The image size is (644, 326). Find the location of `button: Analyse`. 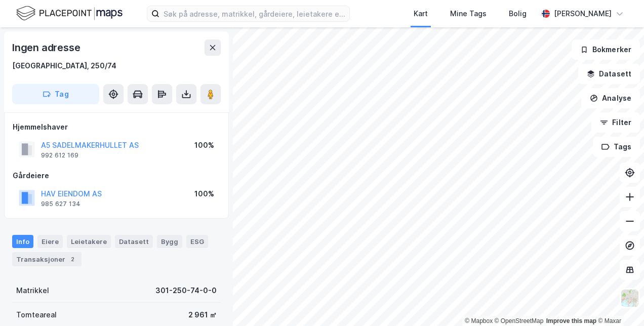

button: Analyse is located at coordinates (611, 98).